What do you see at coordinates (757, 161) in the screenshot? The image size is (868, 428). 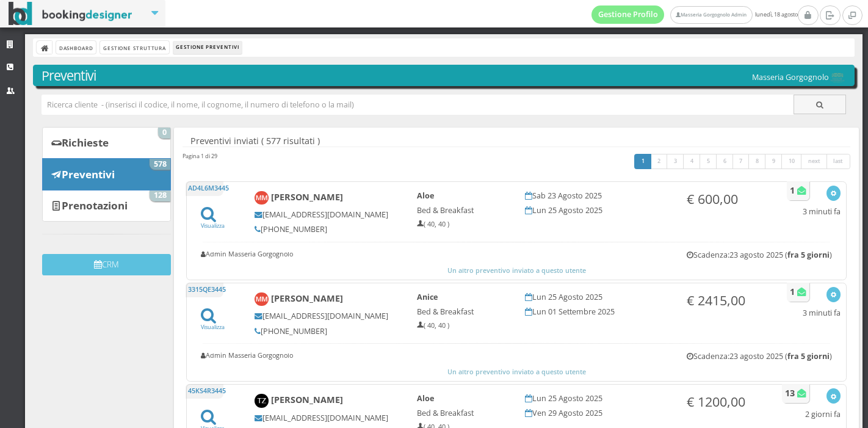 I see `a: 8` at bounding box center [757, 161].